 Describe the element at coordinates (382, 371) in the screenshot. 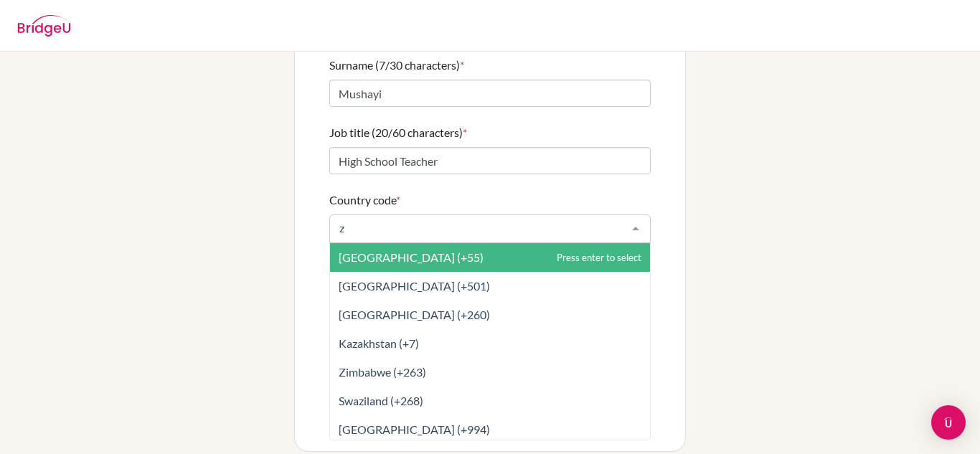

I see `span: Zimbabwe (+263)` at that location.